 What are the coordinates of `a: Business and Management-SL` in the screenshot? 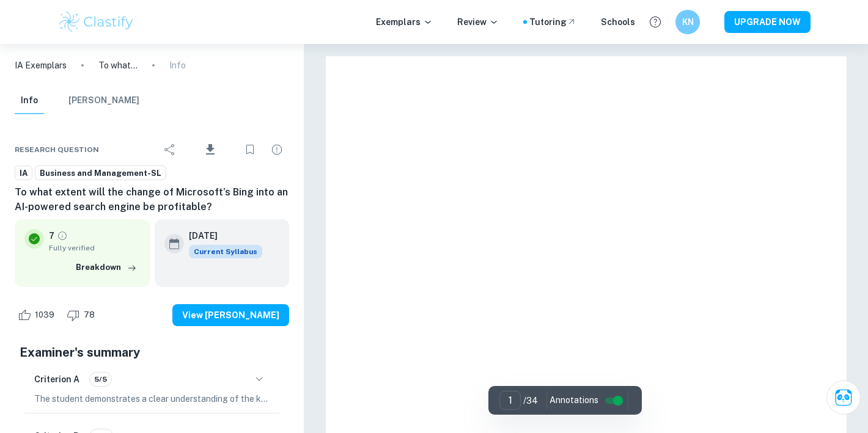 It's located at (100, 173).